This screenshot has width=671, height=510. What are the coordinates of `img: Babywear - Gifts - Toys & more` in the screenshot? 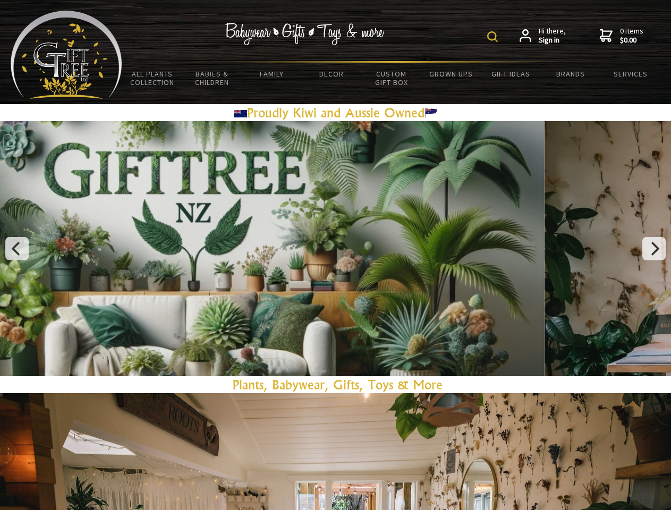 It's located at (305, 34).